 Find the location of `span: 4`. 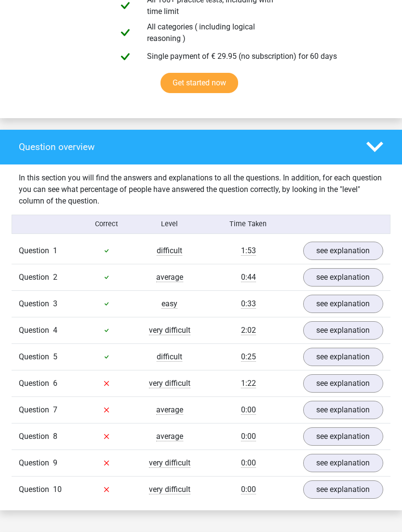

span: 4 is located at coordinates (55, 330).